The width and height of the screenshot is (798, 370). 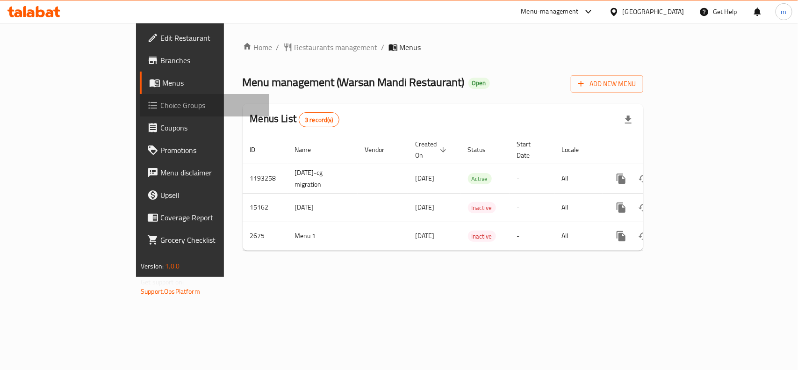 I want to click on a: Grocery Checklist, so click(x=204, y=240).